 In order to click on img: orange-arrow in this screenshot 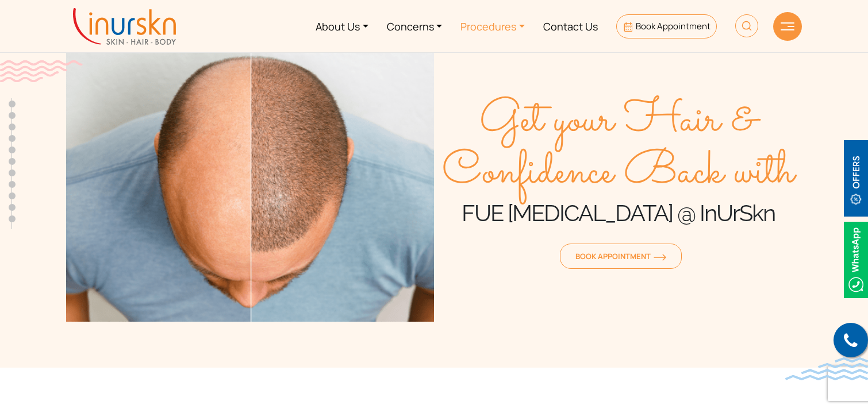, I will do `click(659, 257)`.